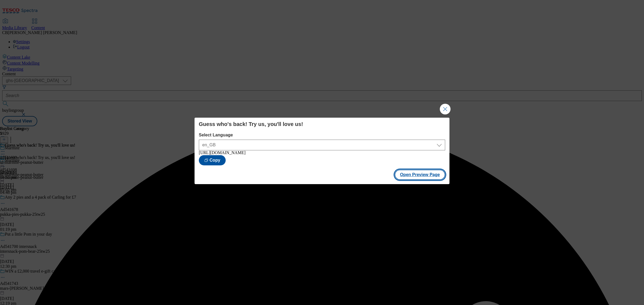 This screenshot has width=644, height=305. What do you see at coordinates (322, 135) in the screenshot?
I see `label: Select Language` at bounding box center [322, 135].